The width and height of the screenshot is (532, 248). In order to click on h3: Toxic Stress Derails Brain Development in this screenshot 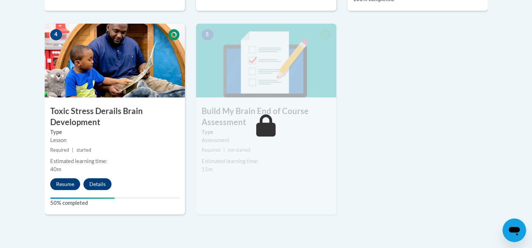, I will do `click(115, 117)`.